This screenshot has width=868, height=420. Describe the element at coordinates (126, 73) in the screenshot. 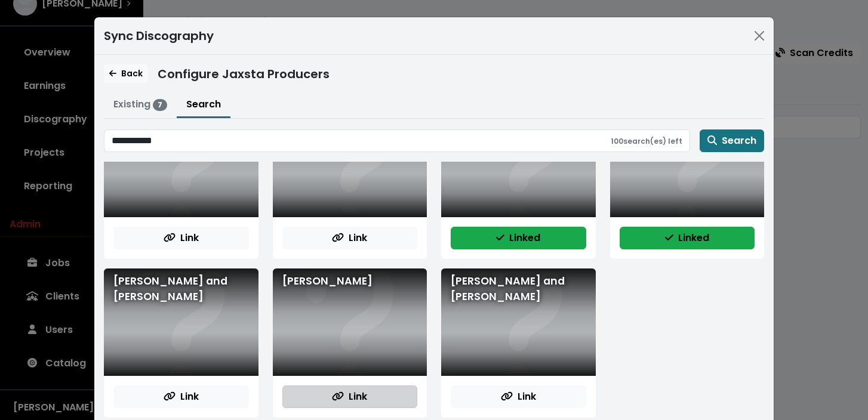

I see `button: Back` at that location.